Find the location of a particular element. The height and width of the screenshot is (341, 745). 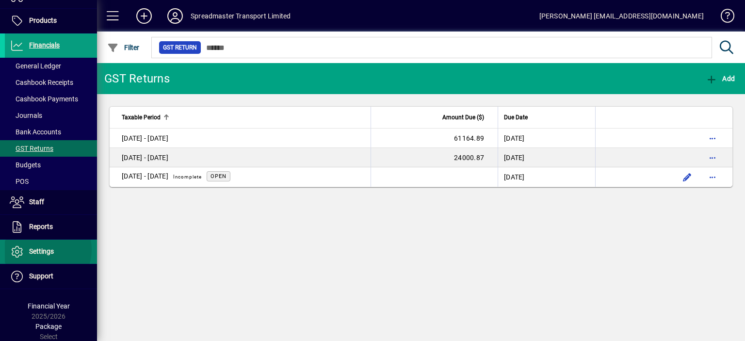

div: GST Returns is located at coordinates (137, 79).